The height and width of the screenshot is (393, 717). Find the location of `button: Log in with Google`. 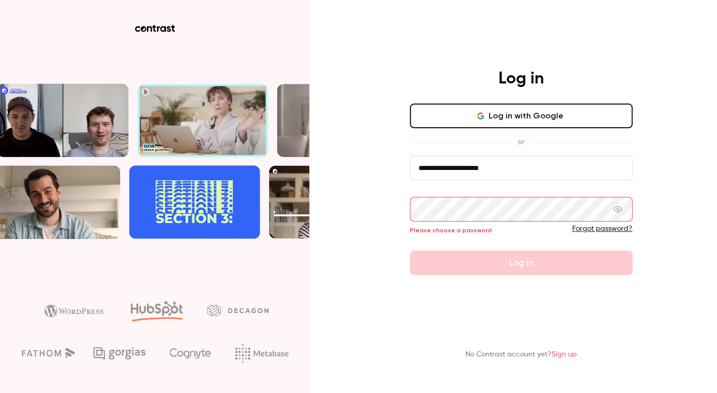

button: Log in with Google is located at coordinates (521, 116).